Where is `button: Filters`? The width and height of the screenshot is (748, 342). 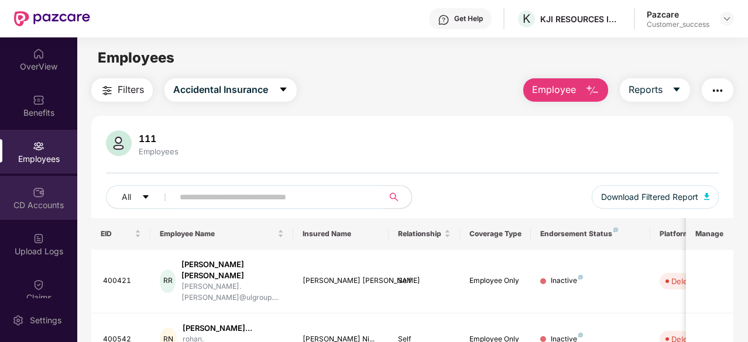 button: Filters is located at coordinates (122, 90).